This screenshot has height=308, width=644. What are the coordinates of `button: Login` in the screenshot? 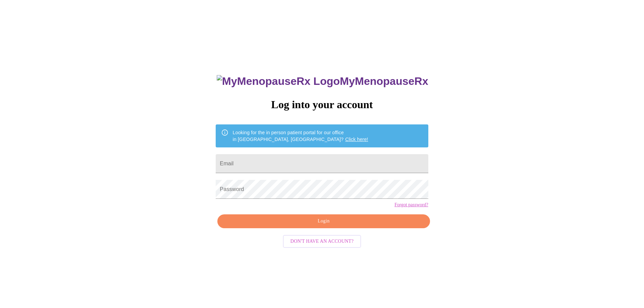 It's located at (324, 221).